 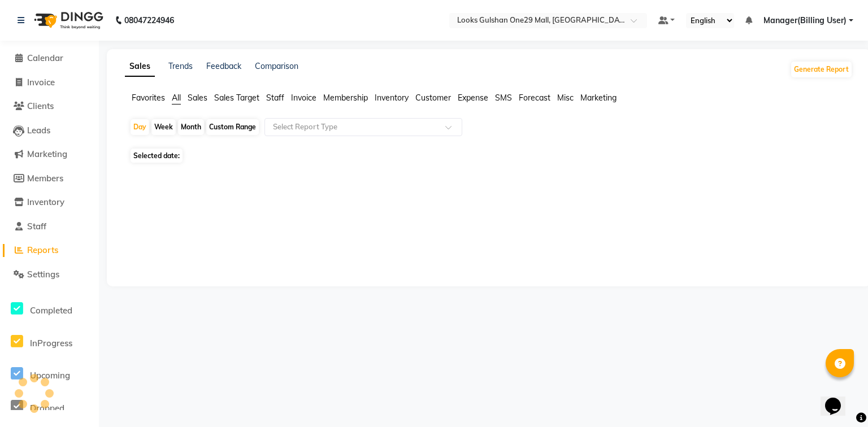 I want to click on a: Calendar, so click(x=49, y=59).